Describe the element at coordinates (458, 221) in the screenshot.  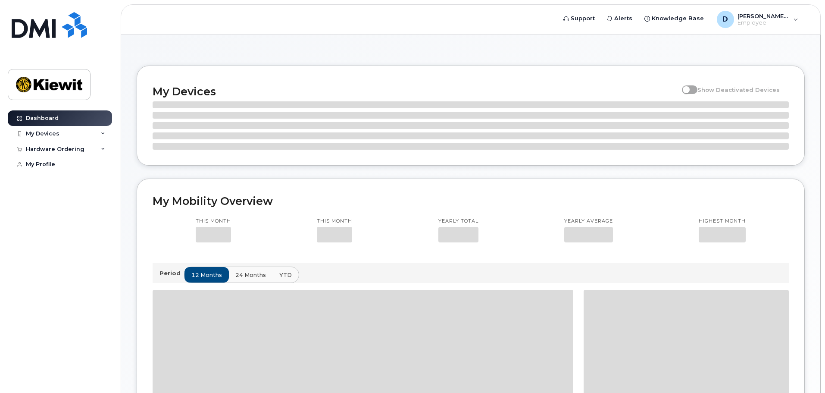
I see `p: Yearly total` at that location.